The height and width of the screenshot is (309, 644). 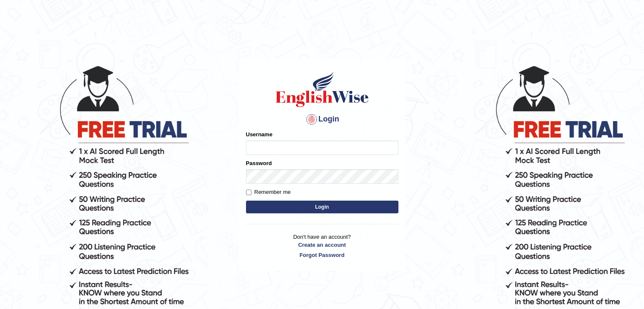 I want to click on p: Don't have an account?, so click(x=322, y=246).